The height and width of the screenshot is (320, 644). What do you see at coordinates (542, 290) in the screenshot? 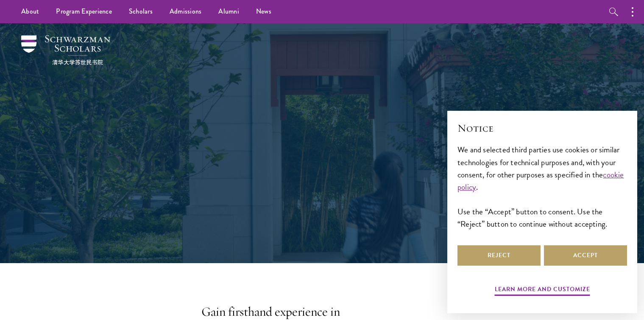
I see `button: Learn more and customize` at bounding box center [542, 290].